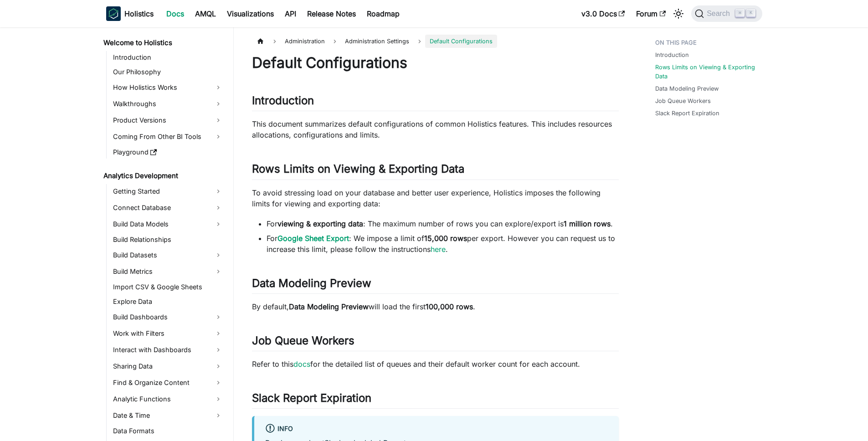  Describe the element at coordinates (313, 238) in the screenshot. I see `a: Google Sheet Export` at that location.